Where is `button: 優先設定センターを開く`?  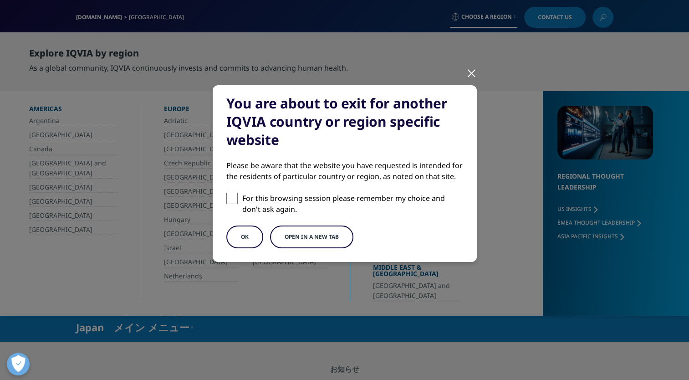 button: 優先設定センターを開く is located at coordinates (18, 364).